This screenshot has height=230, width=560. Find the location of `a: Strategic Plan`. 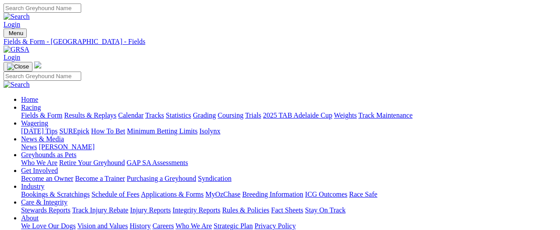

a: Strategic Plan is located at coordinates (233, 226).